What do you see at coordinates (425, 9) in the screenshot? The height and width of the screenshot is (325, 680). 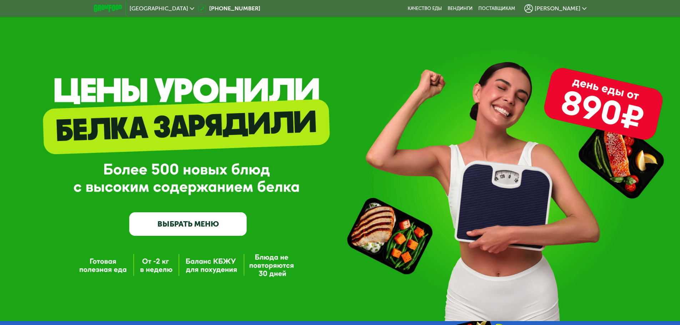 I see `a: Качество еды` at bounding box center [425, 9].